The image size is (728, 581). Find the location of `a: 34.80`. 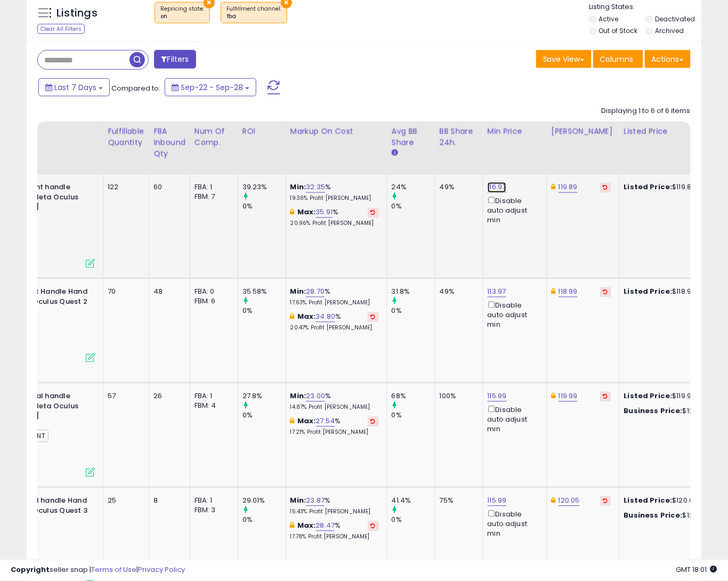

a: 34.80 is located at coordinates (326, 317).